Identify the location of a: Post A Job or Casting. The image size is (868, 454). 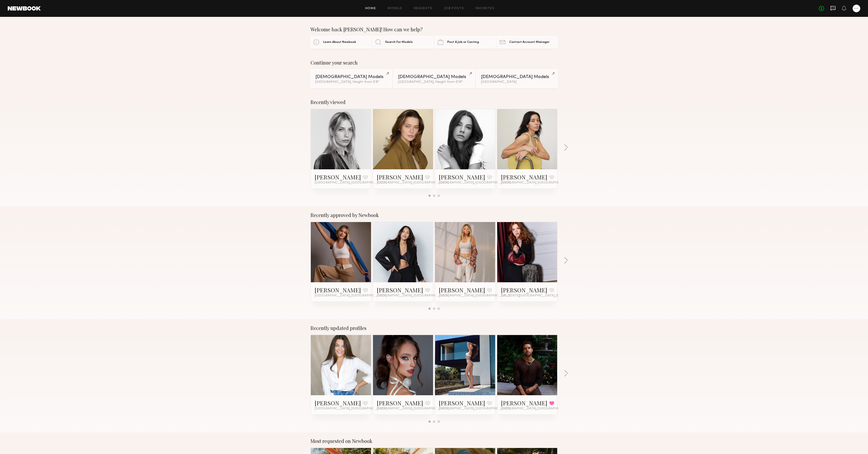
(465, 42).